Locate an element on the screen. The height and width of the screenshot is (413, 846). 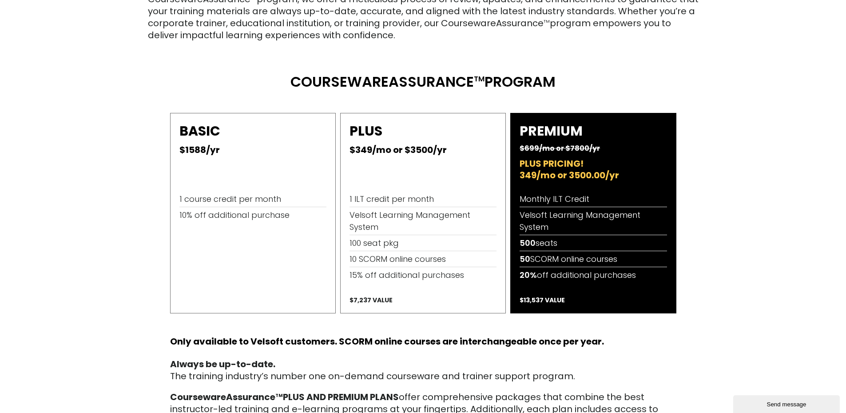
span: 20% is located at coordinates (528, 275).